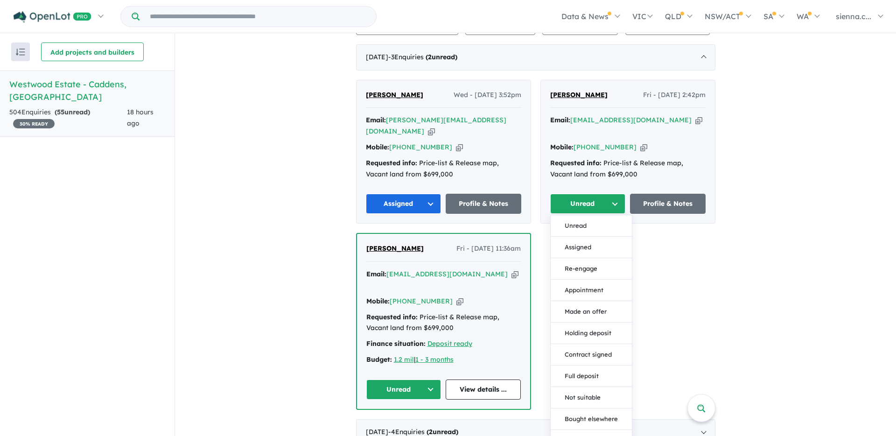  What do you see at coordinates (423, 432) in the screenshot?
I see `span: - 4 Enquir ies` at bounding box center [423, 432].